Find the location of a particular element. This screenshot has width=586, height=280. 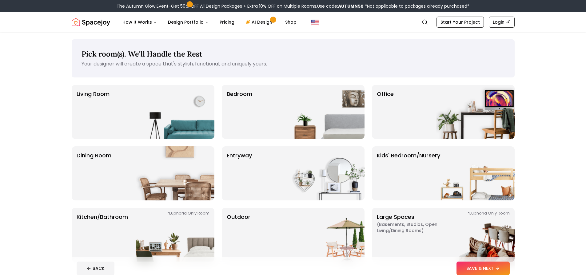

img: Living Room is located at coordinates (175, 112).